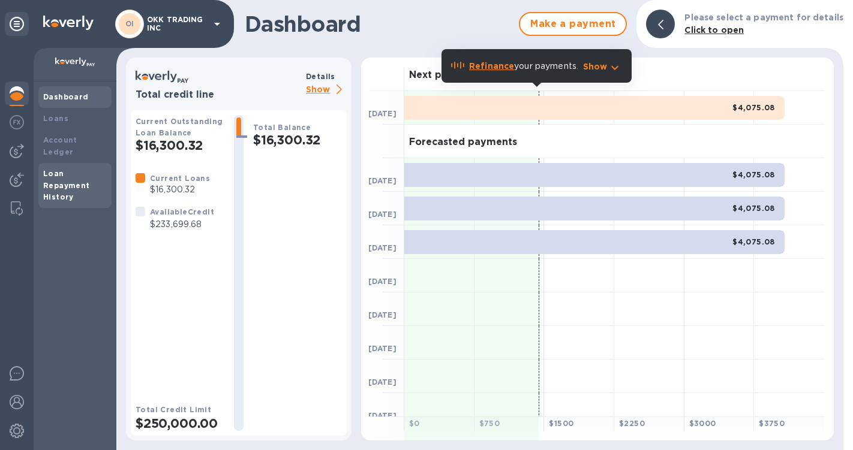 This screenshot has height=450, width=853. I want to click on b: Total Credit Limit, so click(173, 410).